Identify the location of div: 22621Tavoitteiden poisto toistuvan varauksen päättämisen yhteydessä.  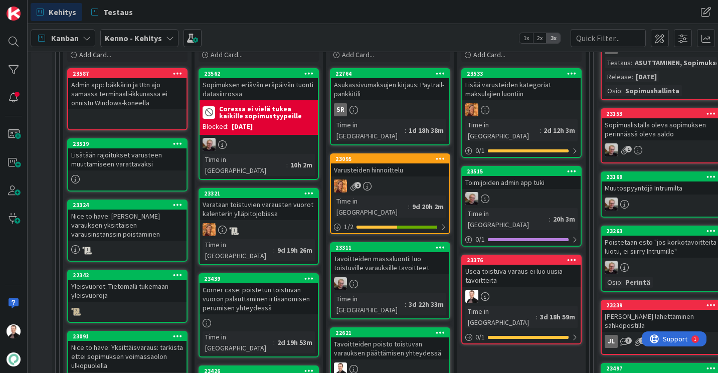
(390, 344).